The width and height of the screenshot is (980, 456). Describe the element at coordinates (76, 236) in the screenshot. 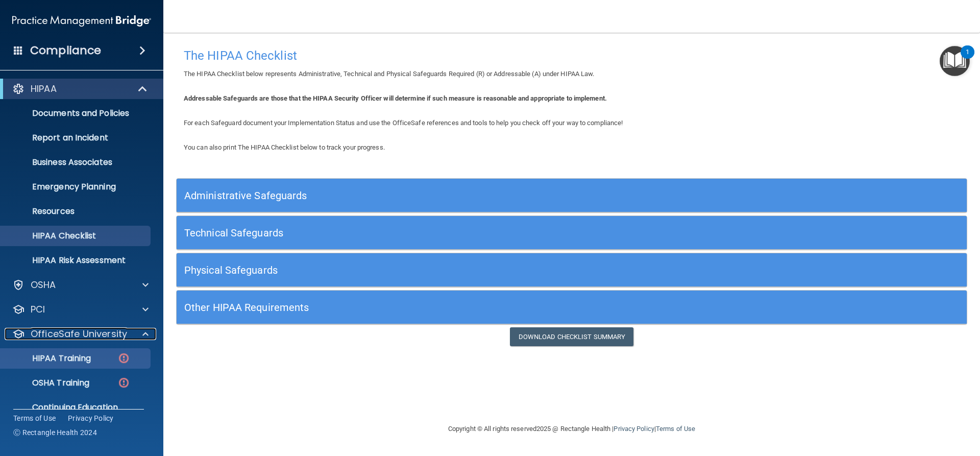

I see `p: HIPAA Checklist` at that location.